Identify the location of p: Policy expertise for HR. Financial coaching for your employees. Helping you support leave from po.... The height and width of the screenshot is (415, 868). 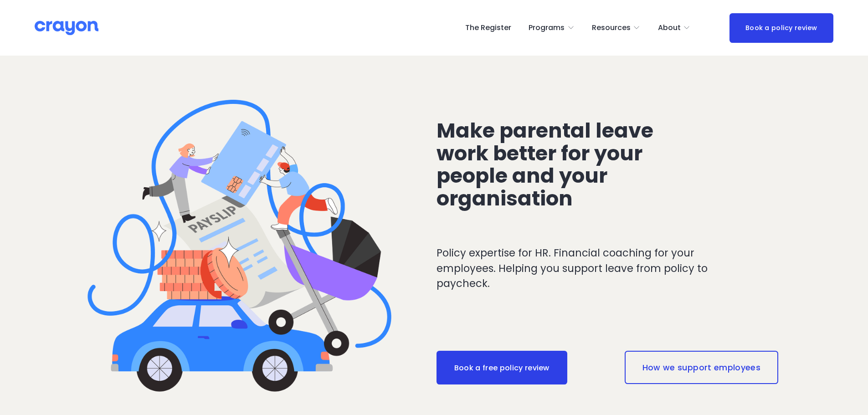
(591, 269).